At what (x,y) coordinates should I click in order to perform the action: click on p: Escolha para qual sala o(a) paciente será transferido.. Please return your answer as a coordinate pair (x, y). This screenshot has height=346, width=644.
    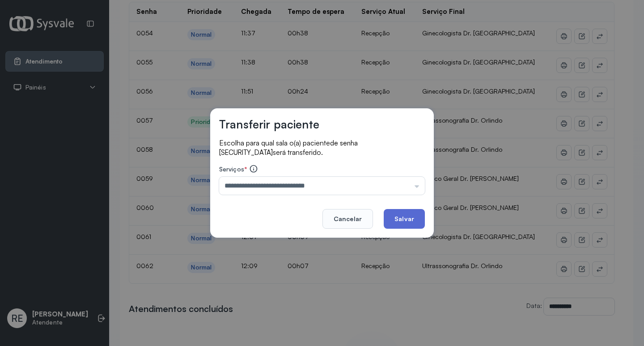
    Looking at the image, I should click on (322, 148).